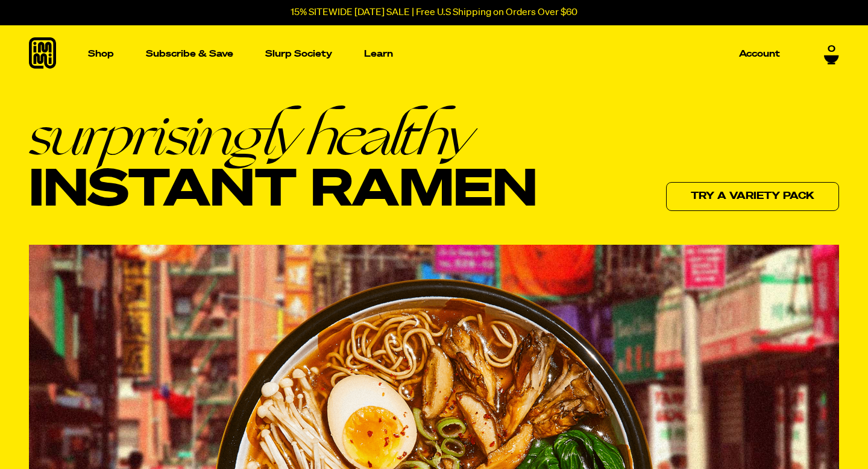  What do you see at coordinates (831, 50) in the screenshot?
I see `span: 0` at bounding box center [831, 50].